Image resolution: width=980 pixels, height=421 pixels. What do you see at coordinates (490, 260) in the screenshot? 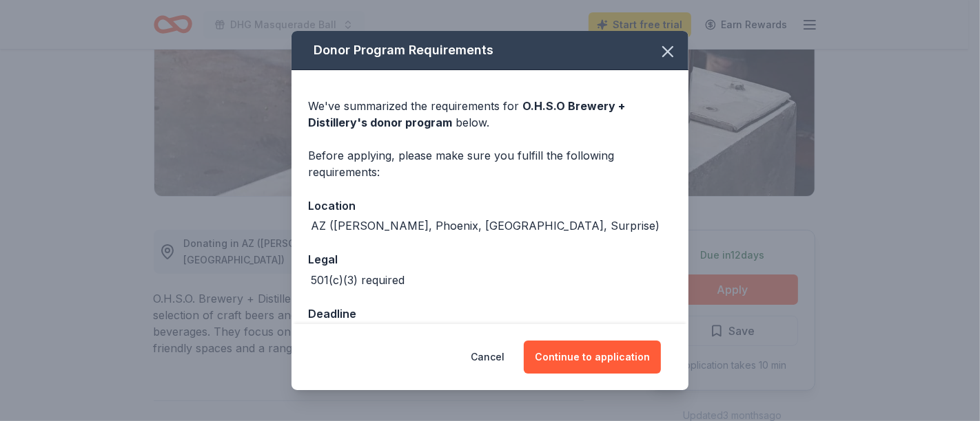
I see `div: Legal` at bounding box center [490, 260].